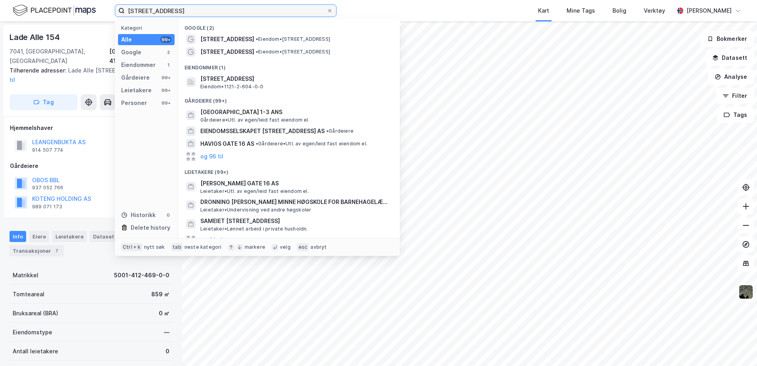 This screenshot has height=366, width=757. Describe the element at coordinates (303, 247) in the screenshot. I see `div: esc` at that location.